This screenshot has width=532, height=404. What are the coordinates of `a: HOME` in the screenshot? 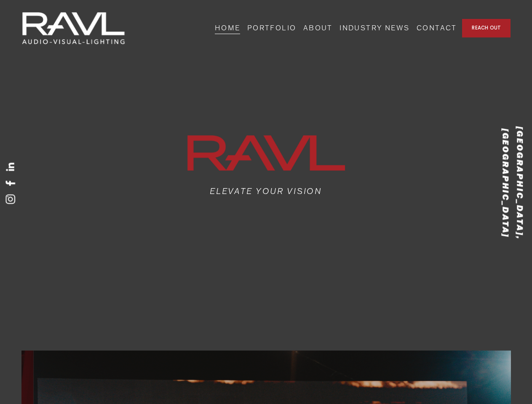 It's located at (227, 28).